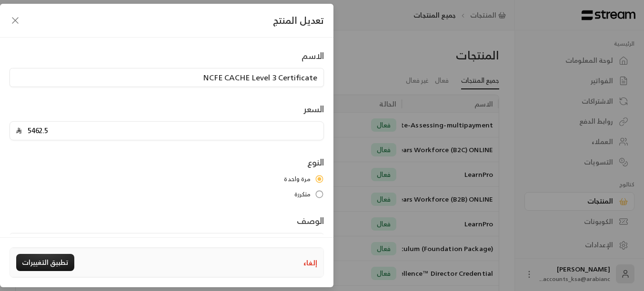 The width and height of the screenshot is (644, 291). What do you see at coordinates (313, 109) in the screenshot?
I see `label: السعر` at bounding box center [313, 109].